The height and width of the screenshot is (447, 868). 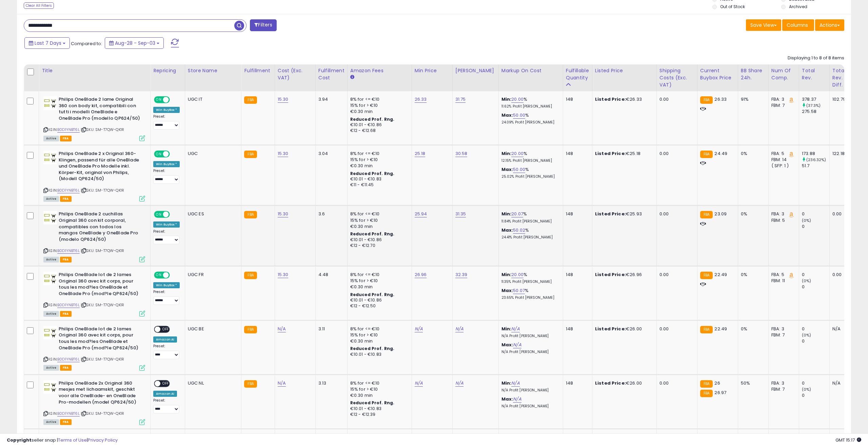 I want to click on small: Amazon Fees., so click(x=352, y=78).